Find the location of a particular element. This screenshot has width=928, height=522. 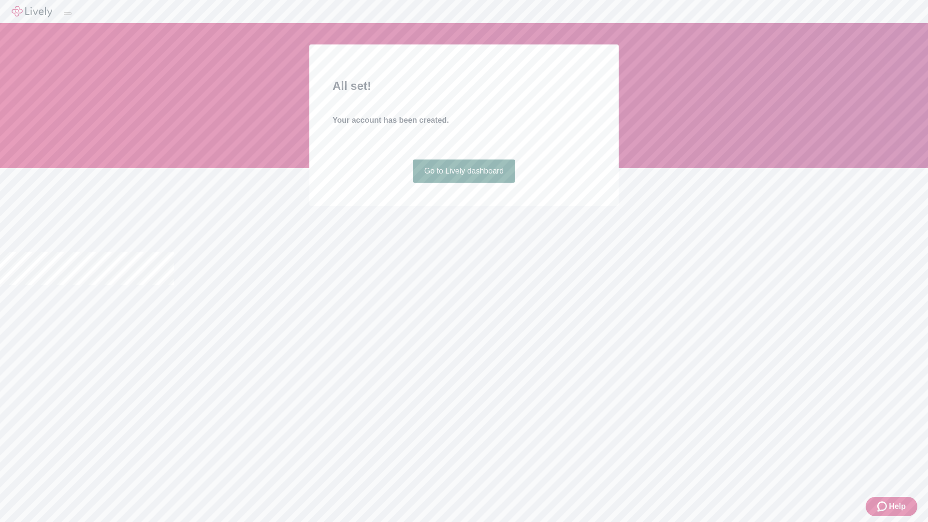

button: Zendesk support iconHelp is located at coordinates (891, 506).